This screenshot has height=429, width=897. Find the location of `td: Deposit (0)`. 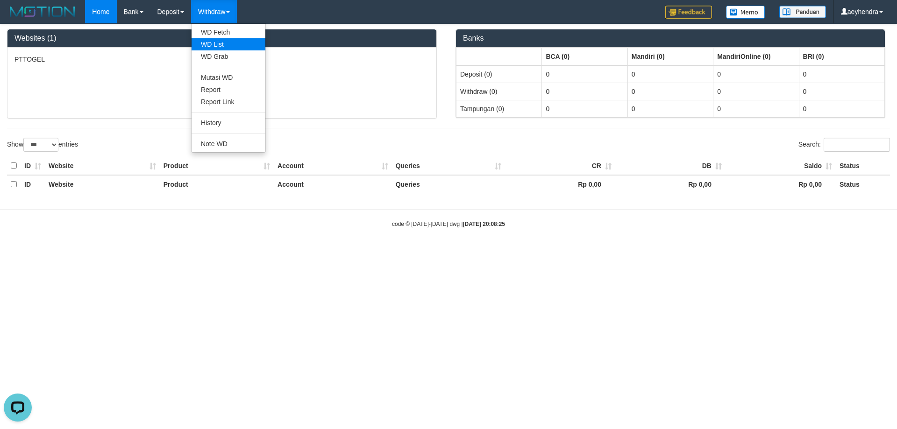

td: Deposit (0) is located at coordinates (499, 74).